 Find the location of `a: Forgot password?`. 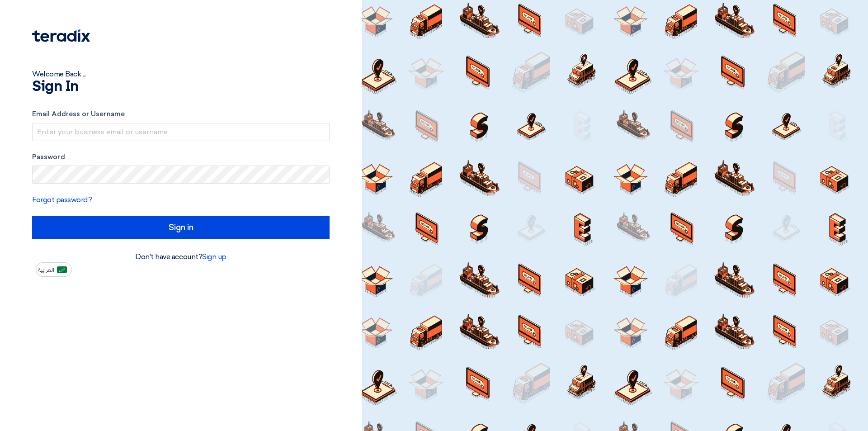

a: Forgot password? is located at coordinates (62, 200).